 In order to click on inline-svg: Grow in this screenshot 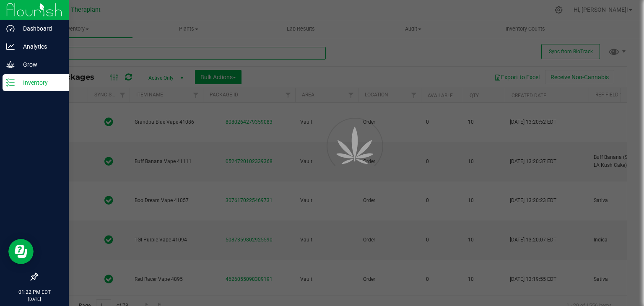, I will do `click(11, 65)`.